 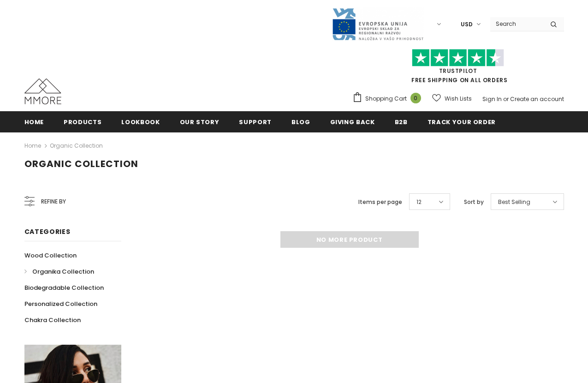 I want to click on a: Our Story, so click(x=200, y=122).